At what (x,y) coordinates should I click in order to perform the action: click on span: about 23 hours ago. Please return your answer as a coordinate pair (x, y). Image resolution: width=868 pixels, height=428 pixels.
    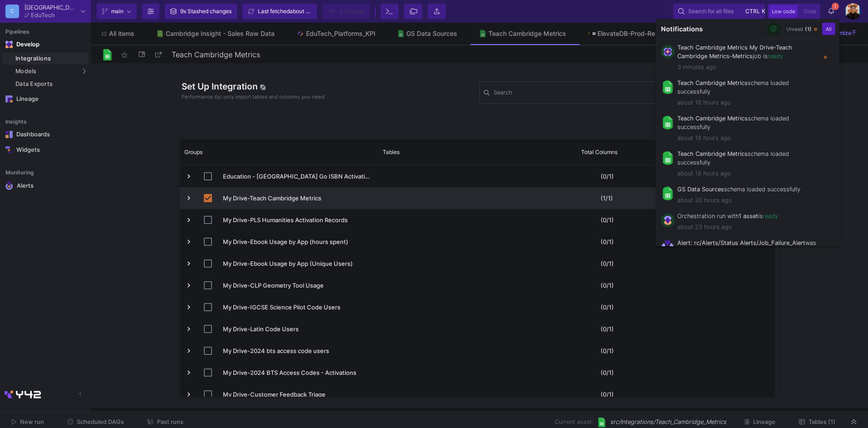
    Looking at the image, I should click on (748, 227).